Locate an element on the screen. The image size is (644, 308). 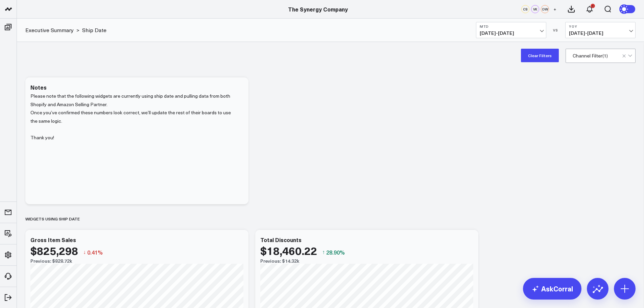
a: Executive Summary is located at coordinates (49, 30).